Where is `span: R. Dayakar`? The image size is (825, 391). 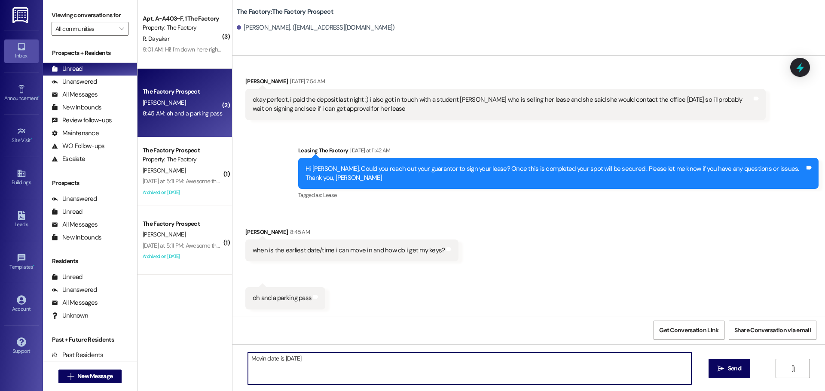
span: R. Dayakar is located at coordinates (156, 39).